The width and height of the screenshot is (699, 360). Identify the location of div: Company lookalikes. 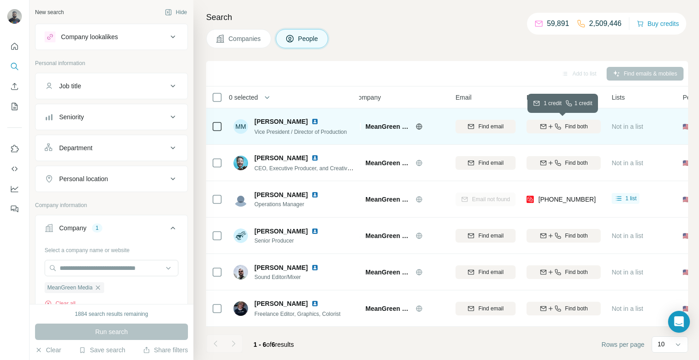
(89, 37).